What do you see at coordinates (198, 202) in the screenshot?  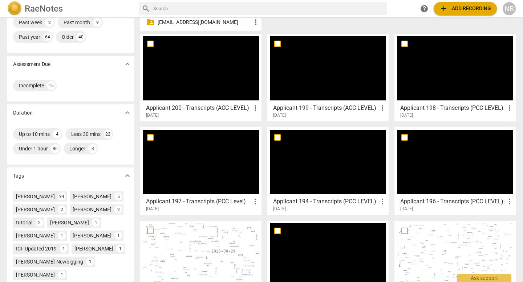 I see `h3: Applicant 197 - Transcripts (PCC Level)` at bounding box center [198, 202].